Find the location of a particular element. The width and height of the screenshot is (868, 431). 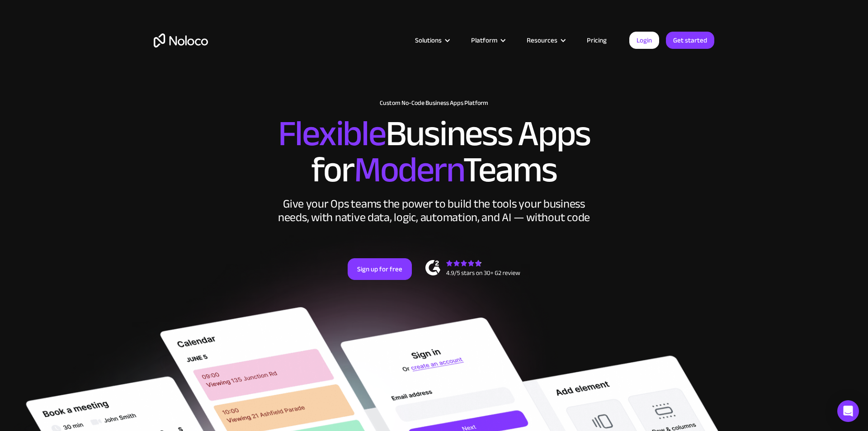

h1: Custom No-Code Business Apps Platform is located at coordinates (434, 103).